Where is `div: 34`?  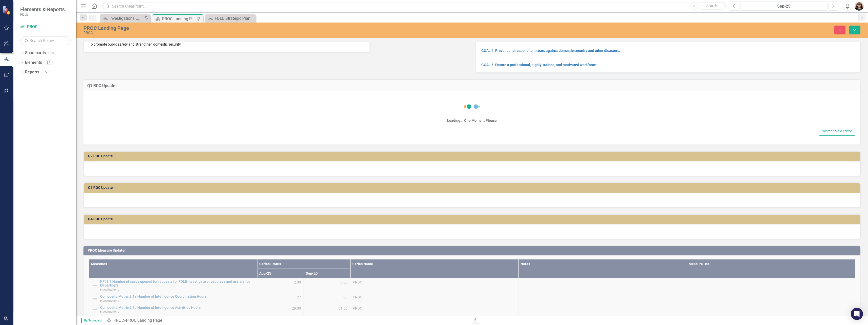 div: 34 is located at coordinates (48, 63).